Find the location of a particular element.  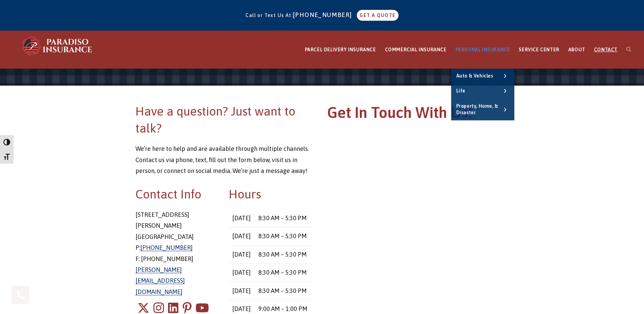

h2: Contact Info is located at coordinates (177, 194).